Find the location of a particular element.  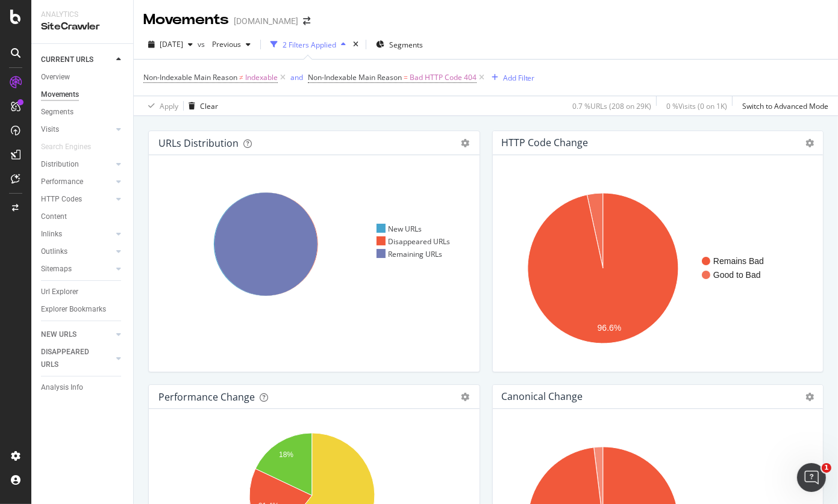

div: A chart. is located at coordinates (655, 269).